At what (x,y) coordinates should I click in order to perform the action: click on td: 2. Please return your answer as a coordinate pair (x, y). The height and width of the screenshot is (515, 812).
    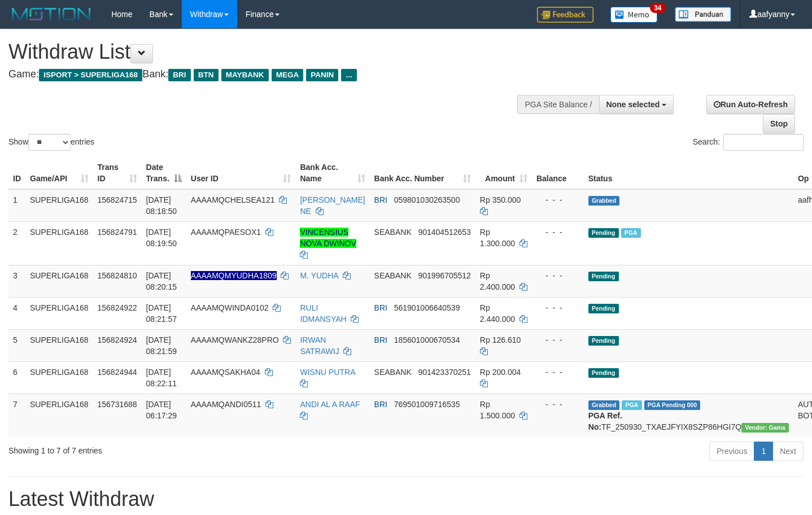
    Looking at the image, I should click on (17, 243).